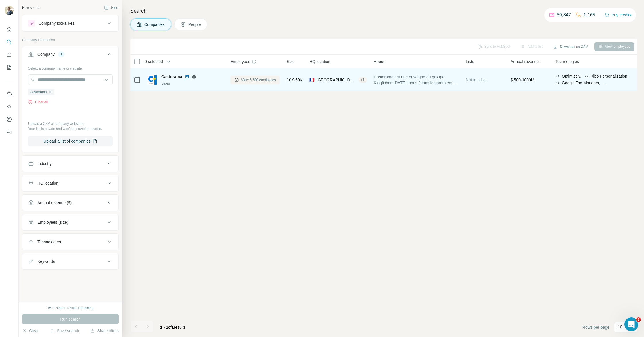 This screenshot has width=644, height=337. What do you see at coordinates (70, 222) in the screenshot?
I see `button: Employees (size)` at bounding box center [70, 222].